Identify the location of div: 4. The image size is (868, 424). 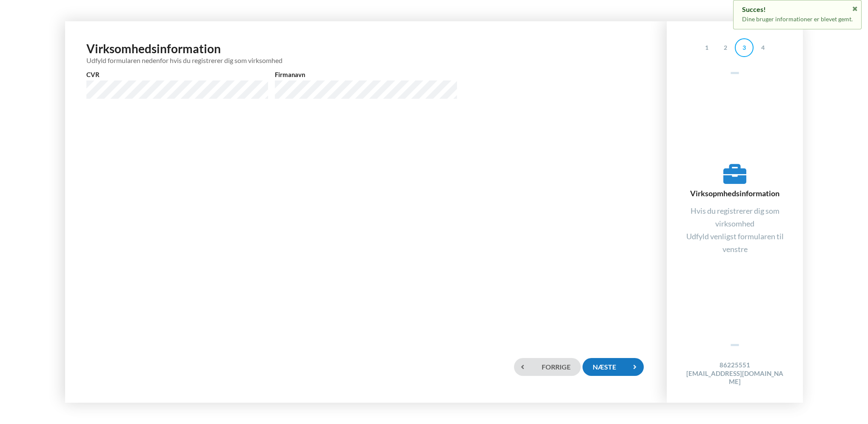
(763, 48).